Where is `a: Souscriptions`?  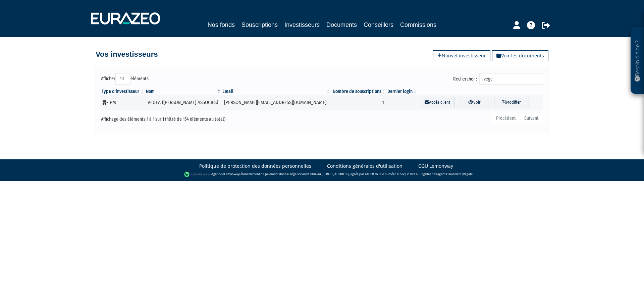 a: Souscriptions is located at coordinates (260, 25).